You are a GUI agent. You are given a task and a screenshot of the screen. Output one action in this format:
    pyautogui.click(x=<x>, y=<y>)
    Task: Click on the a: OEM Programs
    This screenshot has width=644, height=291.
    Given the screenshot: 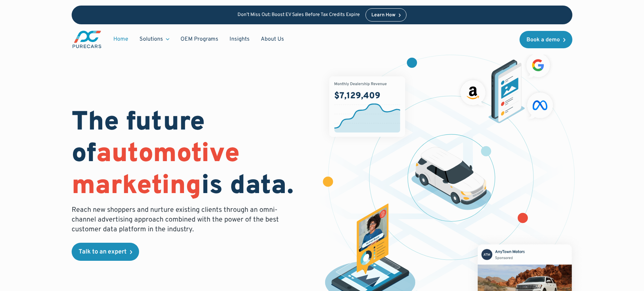 What is the action you would take?
    pyautogui.click(x=199, y=39)
    